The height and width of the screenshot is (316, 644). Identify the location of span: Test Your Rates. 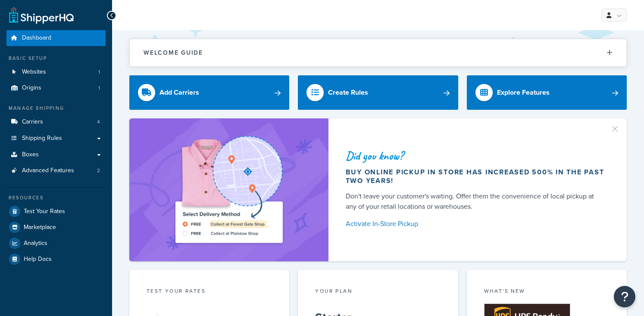
(45, 211).